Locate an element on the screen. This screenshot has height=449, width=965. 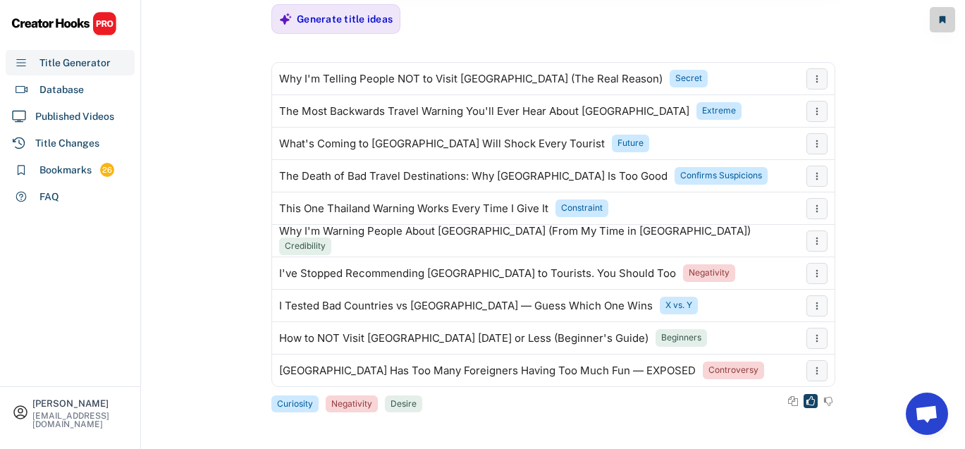
div: Future is located at coordinates (630, 143).